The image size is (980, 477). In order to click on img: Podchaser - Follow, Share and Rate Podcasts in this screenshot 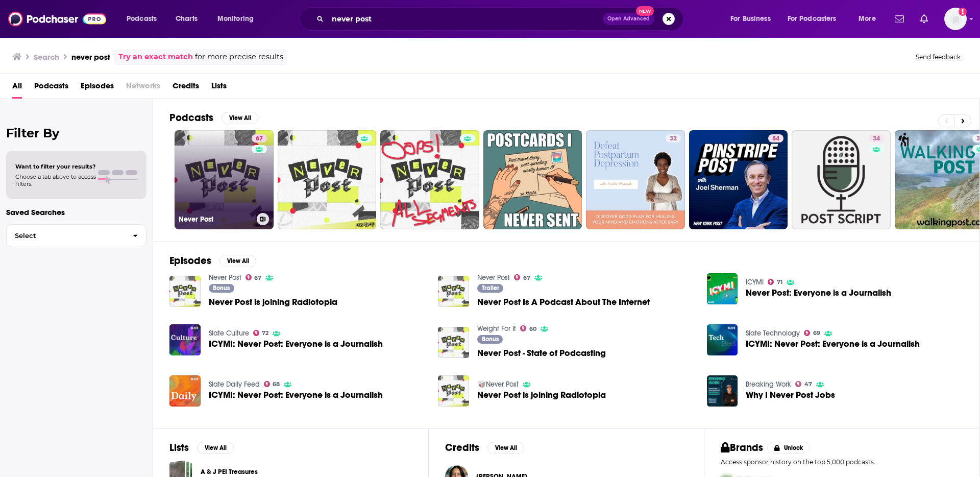, I will do `click(57, 19)`.